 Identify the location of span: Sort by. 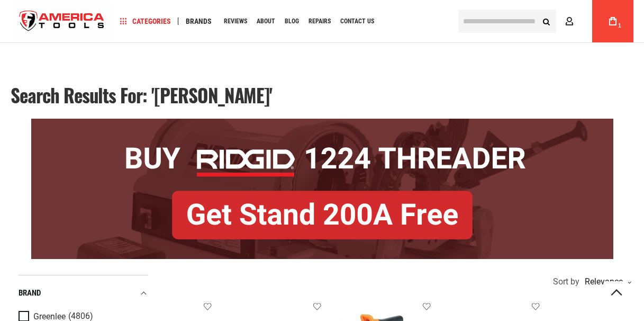
(567, 281).